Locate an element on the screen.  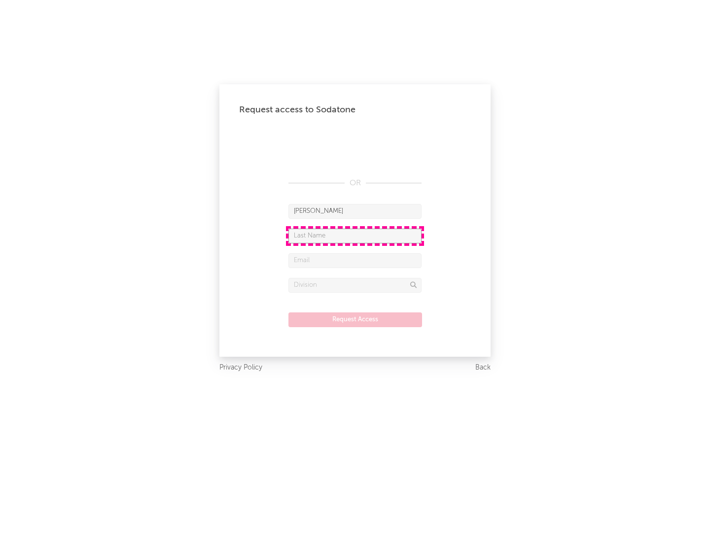
input: Division is located at coordinates (355, 285).